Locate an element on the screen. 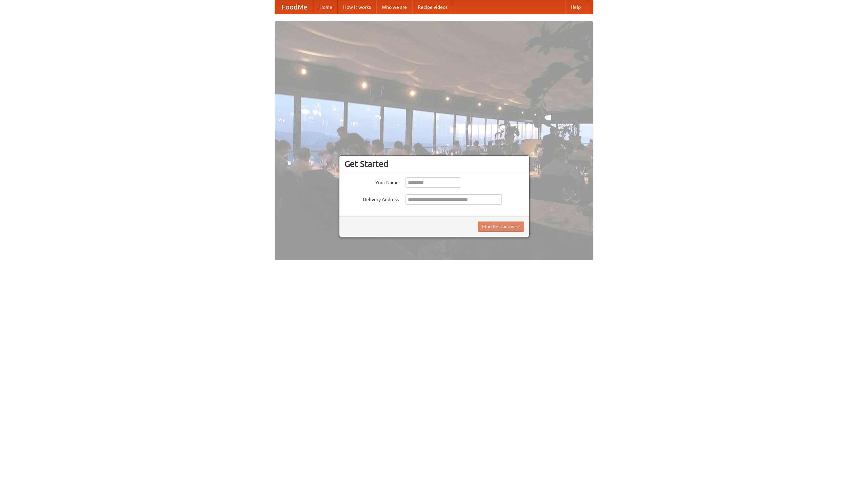 This screenshot has width=868, height=480. a: How it works is located at coordinates (357, 7).